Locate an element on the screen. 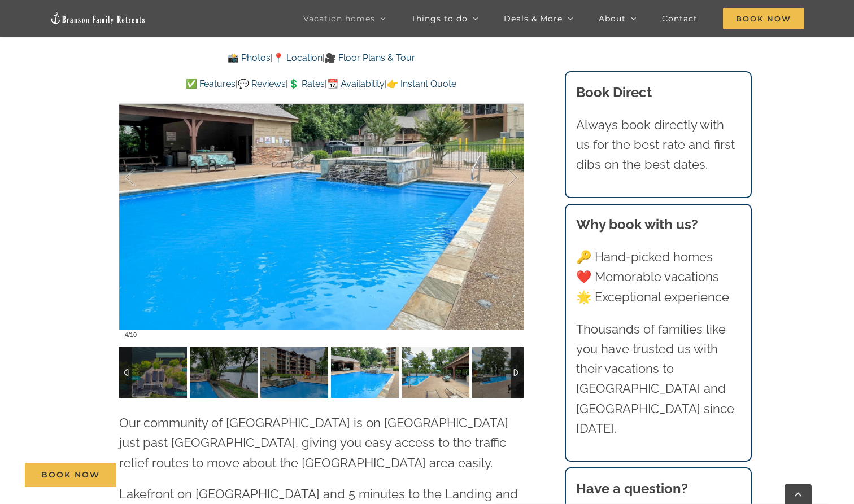 This screenshot has width=854, height=504. span: Vacation homes is located at coordinates (339, 18).